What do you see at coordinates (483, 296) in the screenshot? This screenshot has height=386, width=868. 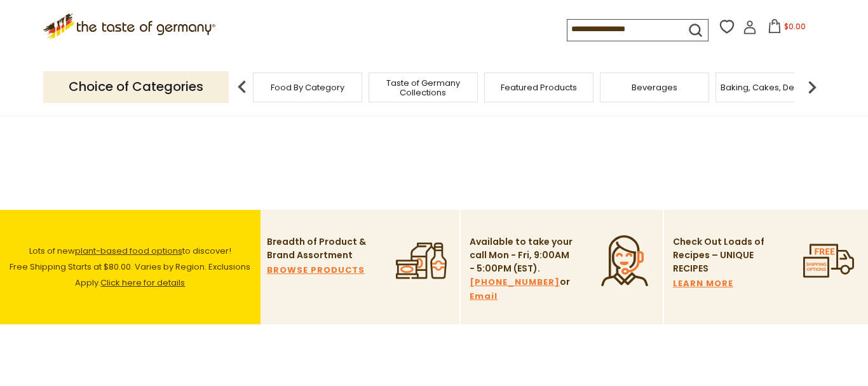 I see `a: Email` at bounding box center [483, 296].